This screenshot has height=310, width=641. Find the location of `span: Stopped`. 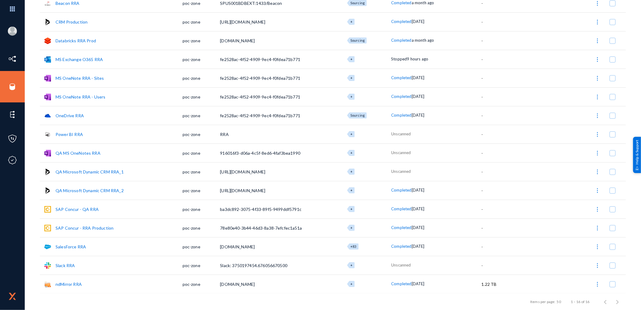

span: Stopped is located at coordinates (399, 59).